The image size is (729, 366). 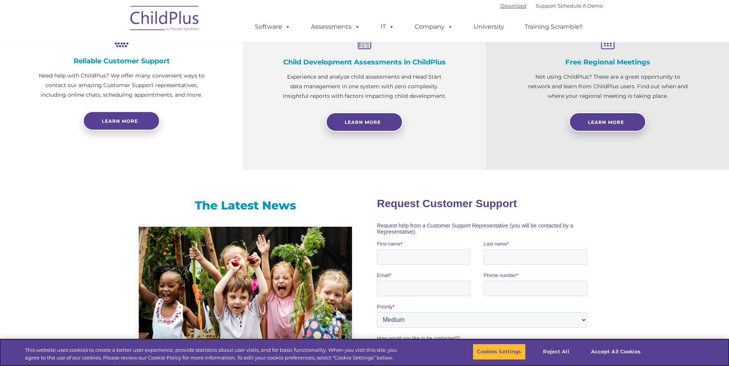 What do you see at coordinates (545, 6) in the screenshot?
I see `a: Support` at bounding box center [545, 6].